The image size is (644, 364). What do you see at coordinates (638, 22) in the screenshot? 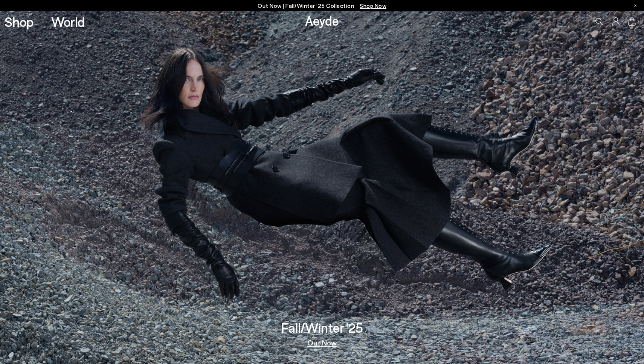
I see `span: 0` at bounding box center [638, 22].